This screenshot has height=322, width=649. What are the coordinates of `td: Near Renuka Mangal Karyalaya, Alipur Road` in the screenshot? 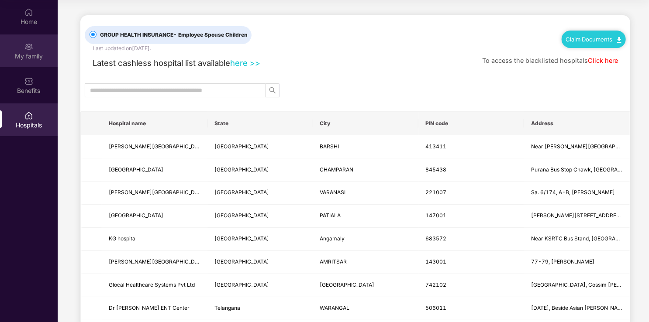 It's located at (577, 147).